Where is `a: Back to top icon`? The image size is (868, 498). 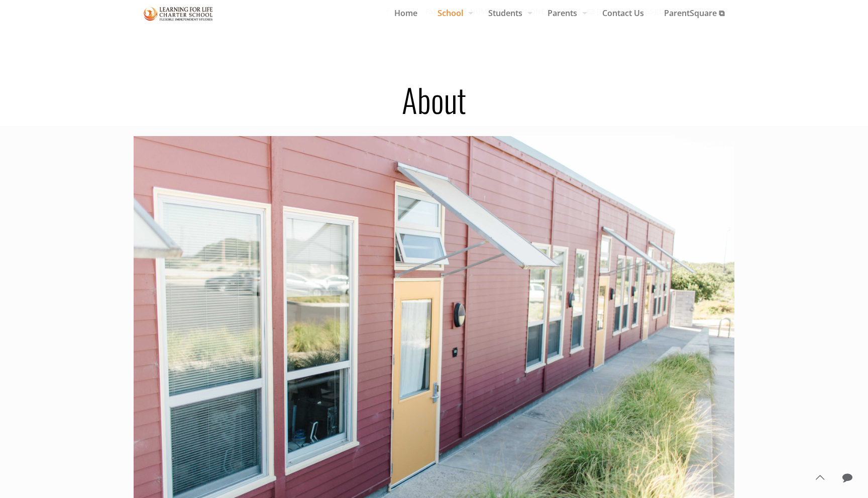 a: Back to top icon is located at coordinates (819, 478).